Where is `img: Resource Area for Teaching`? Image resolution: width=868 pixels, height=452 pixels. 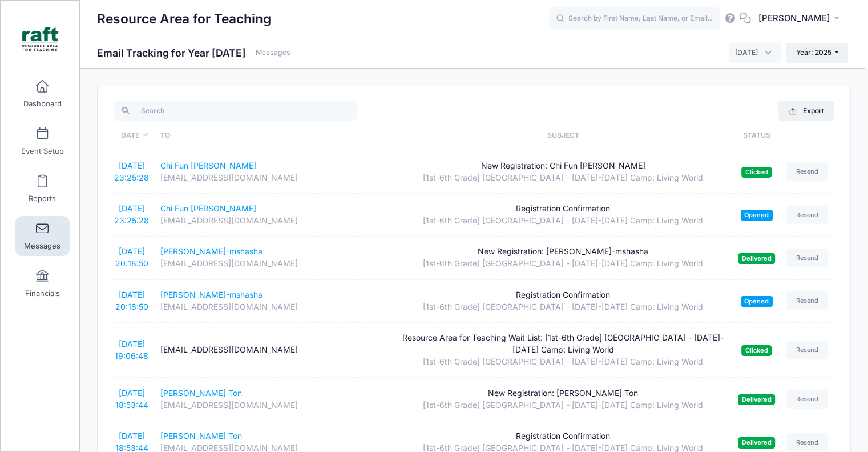
img: Resource Area for Teaching is located at coordinates (41, 39).